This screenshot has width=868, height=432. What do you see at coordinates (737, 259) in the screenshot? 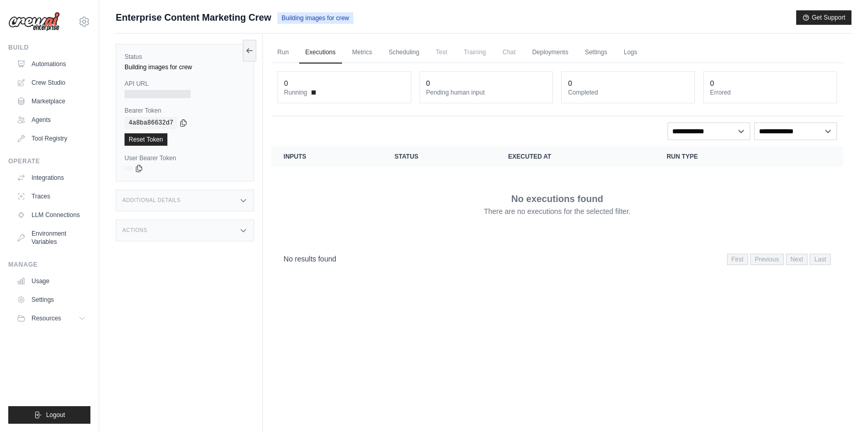
I see `span: First` at bounding box center [737, 259].